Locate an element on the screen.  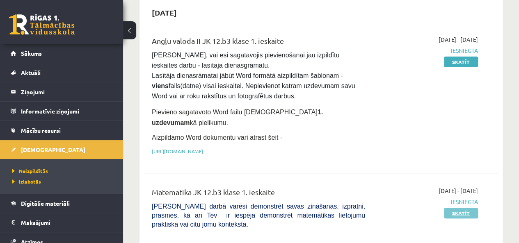
a: Neizpildītās is located at coordinates (64, 171).